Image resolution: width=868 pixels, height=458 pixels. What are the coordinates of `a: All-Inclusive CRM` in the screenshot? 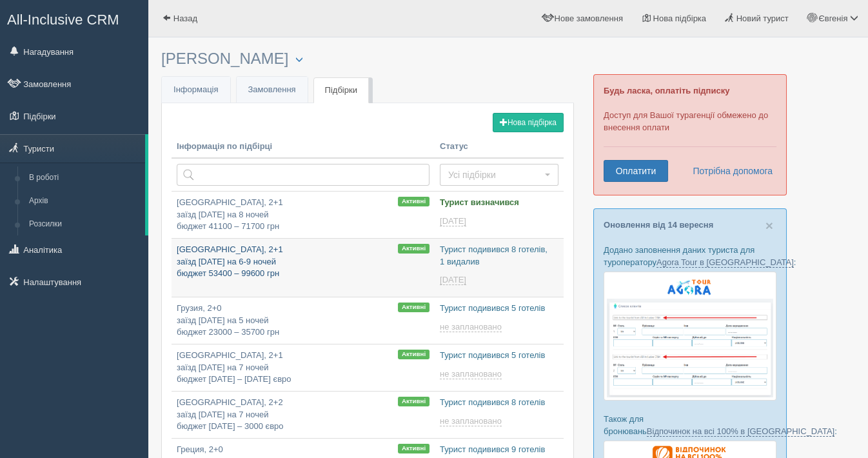 It's located at (75, 18).